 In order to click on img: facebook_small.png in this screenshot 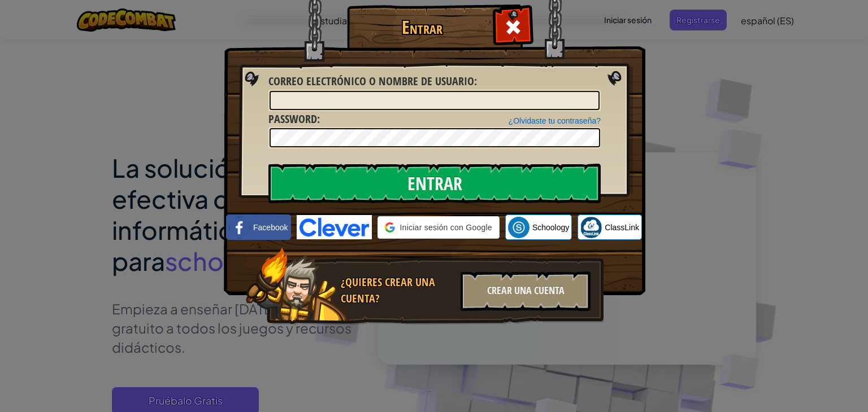, I will do `click(239, 227)`.